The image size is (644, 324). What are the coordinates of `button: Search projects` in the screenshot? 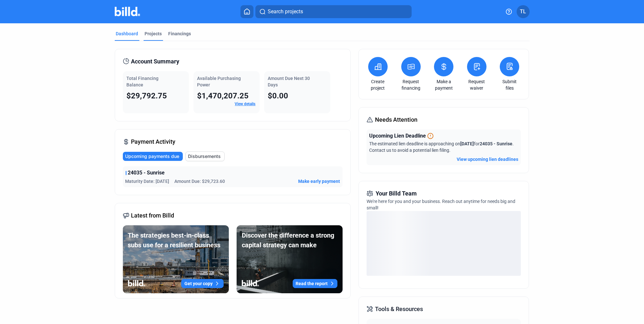 It's located at (333, 11).